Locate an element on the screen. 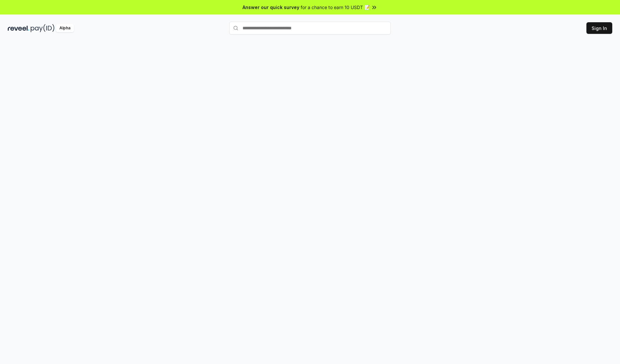 The height and width of the screenshot is (364, 620). img: pay_id is located at coordinates (42, 28).